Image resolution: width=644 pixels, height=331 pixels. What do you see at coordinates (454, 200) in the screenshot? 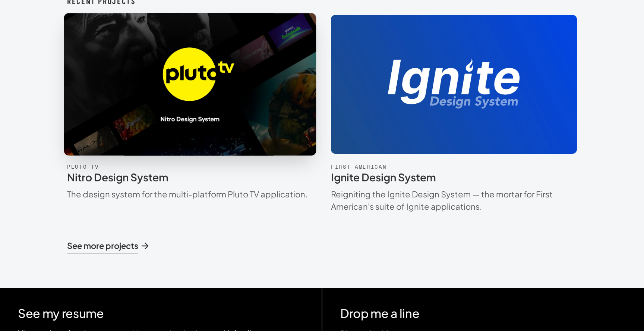
I see `p: Reigniting the Ignite Design System — the mortar for First American's suite of Ignite applications.` at bounding box center [454, 200].